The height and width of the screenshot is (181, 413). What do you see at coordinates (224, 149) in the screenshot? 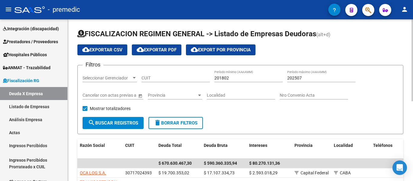
I see `datatable-header-cell: Deuda Bruta` at bounding box center [224, 149].